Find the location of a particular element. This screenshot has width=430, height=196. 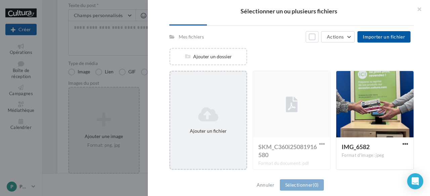

div: Mes fichiers is located at coordinates (191, 37).